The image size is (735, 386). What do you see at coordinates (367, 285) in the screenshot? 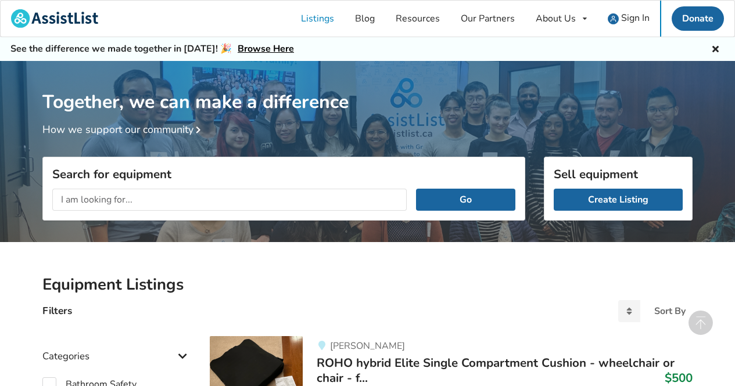
I see `h2: Equipment Listings` at bounding box center [367, 285].